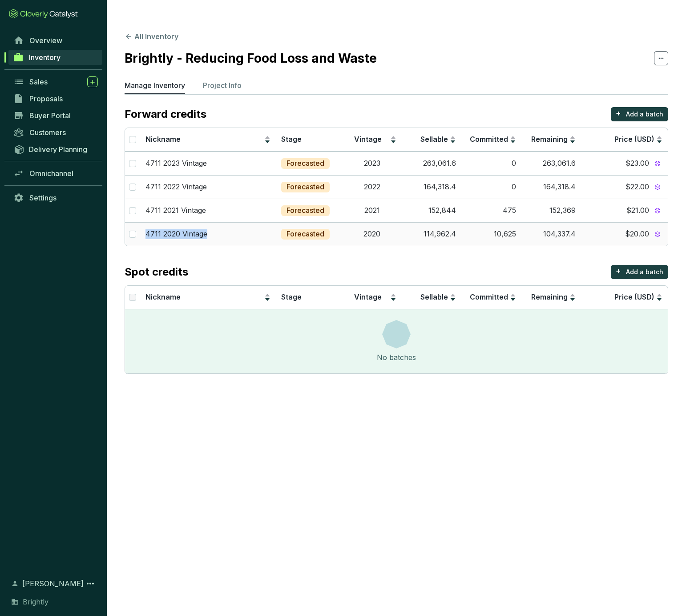 The image size is (686, 616). I want to click on td: 152,844, so click(431, 210).